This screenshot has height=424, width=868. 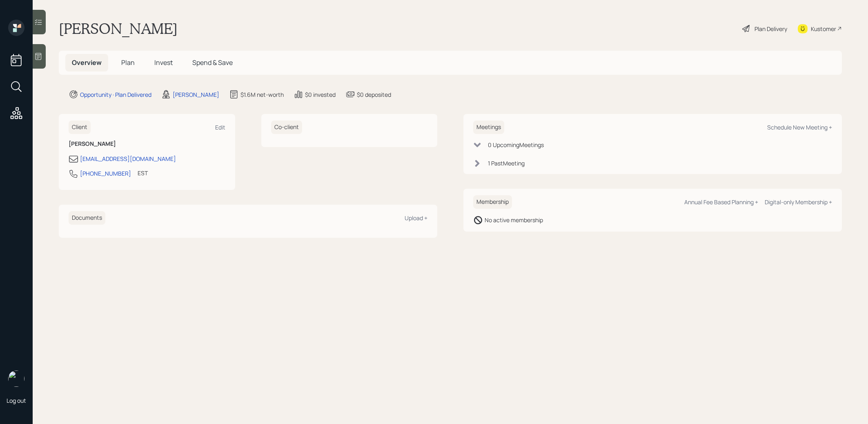 What do you see at coordinates (416, 218) in the screenshot?
I see `div: Upload +` at bounding box center [416, 218].